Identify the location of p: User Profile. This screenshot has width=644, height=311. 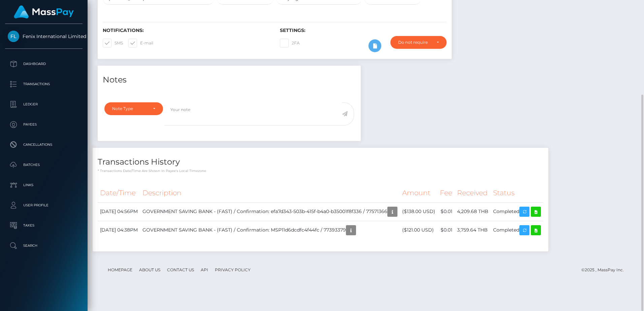
(44, 205).